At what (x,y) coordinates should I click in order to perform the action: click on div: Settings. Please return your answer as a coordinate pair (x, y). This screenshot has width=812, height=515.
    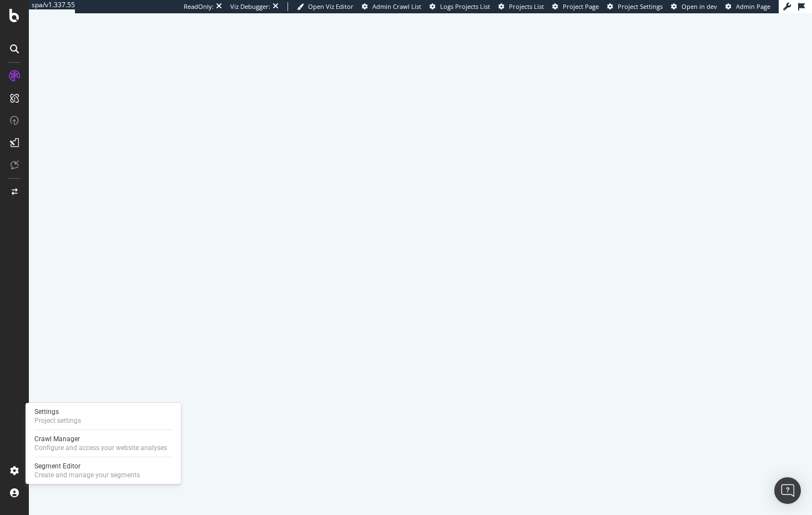
    Looking at the image, I should click on (58, 412).